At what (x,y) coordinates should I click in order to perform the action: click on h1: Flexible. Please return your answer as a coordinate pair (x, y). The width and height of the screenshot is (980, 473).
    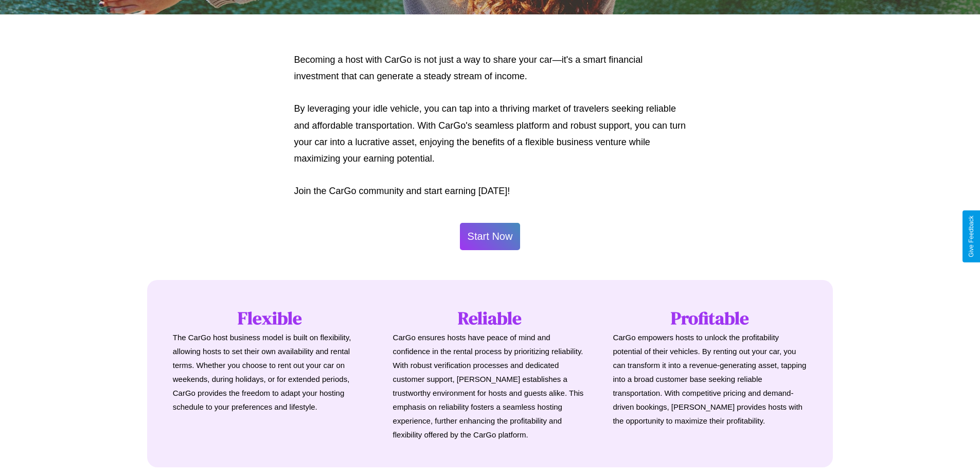
    Looking at the image, I should click on (270, 317).